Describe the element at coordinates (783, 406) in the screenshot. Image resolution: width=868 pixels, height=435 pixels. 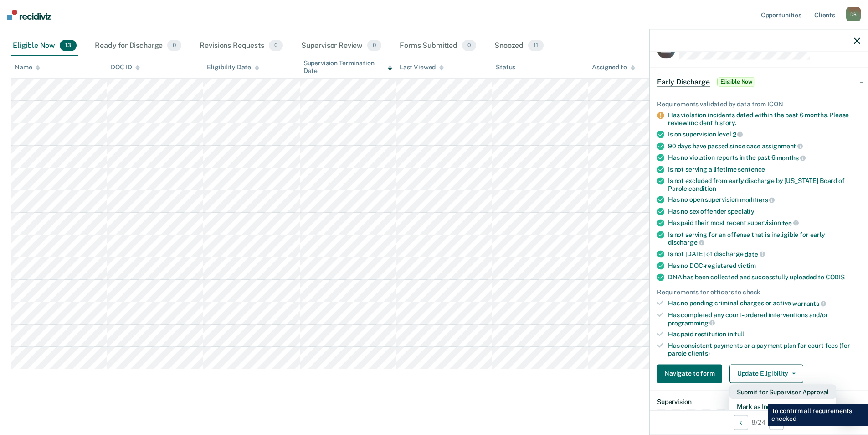
I see `button: Mark as Ineligible` at that location.